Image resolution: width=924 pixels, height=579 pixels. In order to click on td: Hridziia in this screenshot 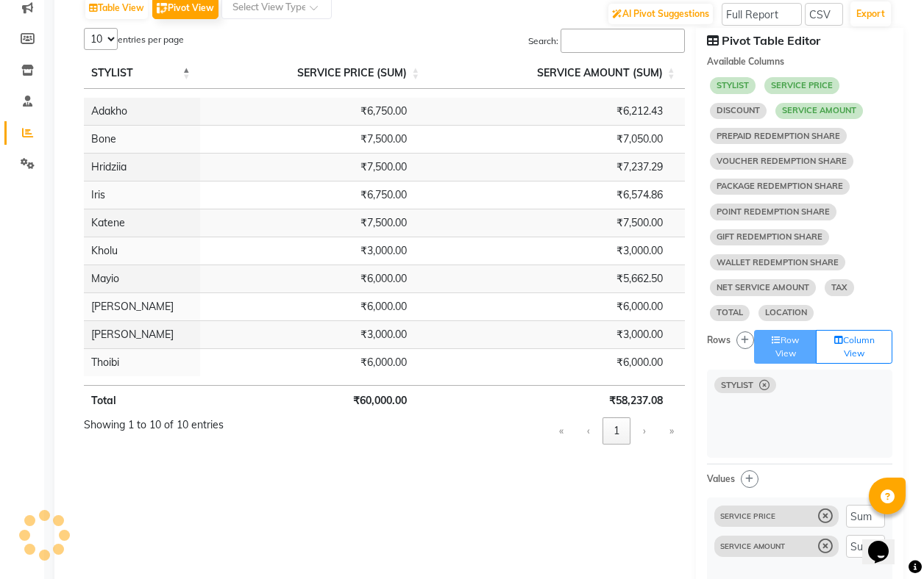, I will do `click(142, 167)`.